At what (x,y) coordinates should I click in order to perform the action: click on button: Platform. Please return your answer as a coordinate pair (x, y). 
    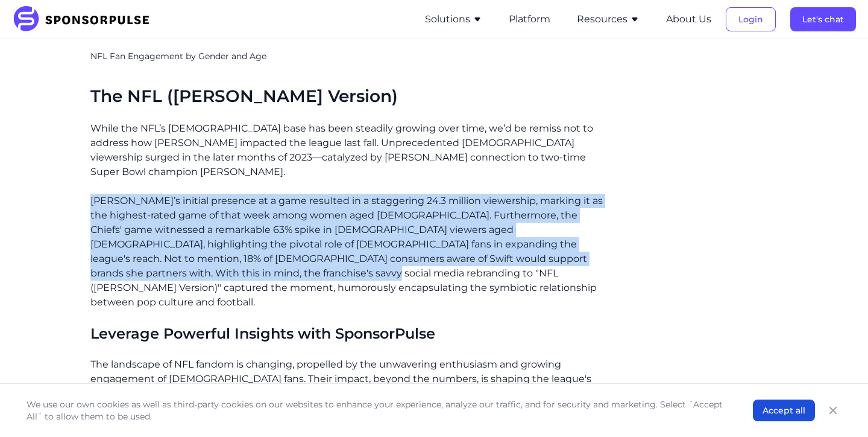
    Looking at the image, I should click on (530, 19).